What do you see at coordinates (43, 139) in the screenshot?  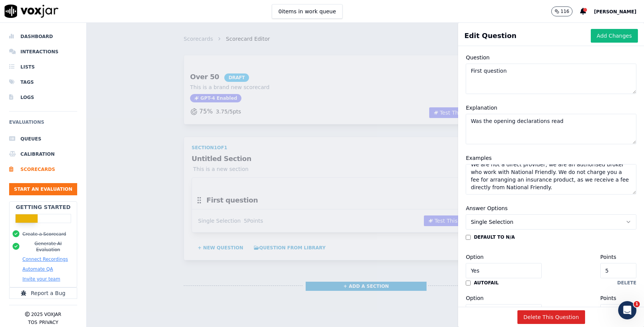 I see `li: Queues` at bounding box center [43, 139].